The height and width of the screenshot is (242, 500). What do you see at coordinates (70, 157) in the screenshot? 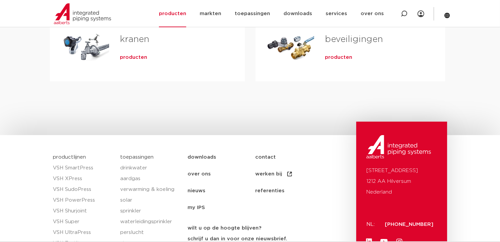
I see `a: productlijnen` at bounding box center [70, 157].